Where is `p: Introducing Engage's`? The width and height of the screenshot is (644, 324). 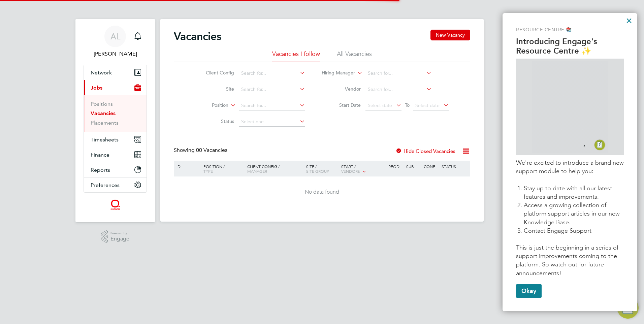 p: Introducing Engage's is located at coordinates (570, 42).